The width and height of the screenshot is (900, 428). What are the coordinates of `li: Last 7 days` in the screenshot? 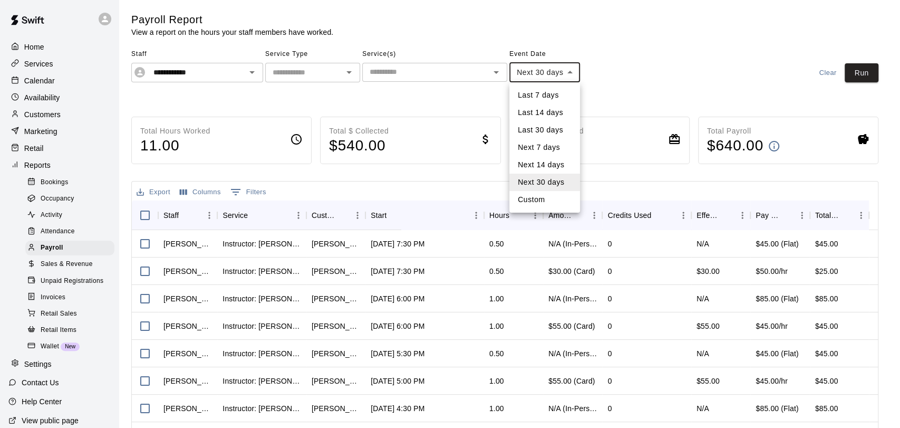 It's located at (545, 95).